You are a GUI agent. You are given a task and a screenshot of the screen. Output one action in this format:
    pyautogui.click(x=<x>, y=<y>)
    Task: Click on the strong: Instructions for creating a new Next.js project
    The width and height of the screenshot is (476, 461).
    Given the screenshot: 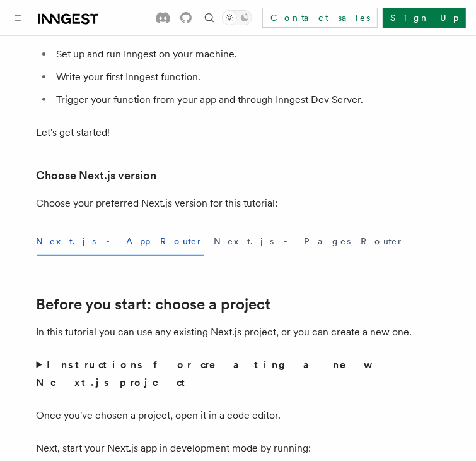 What is the action you would take?
    pyautogui.click(x=203, y=373)
    